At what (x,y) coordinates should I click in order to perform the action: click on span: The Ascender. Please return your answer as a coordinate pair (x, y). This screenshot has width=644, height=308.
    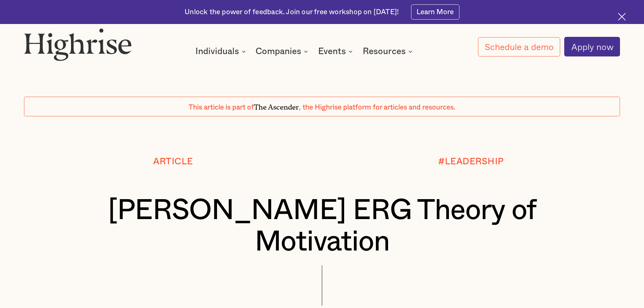
    Looking at the image, I should click on (276, 105).